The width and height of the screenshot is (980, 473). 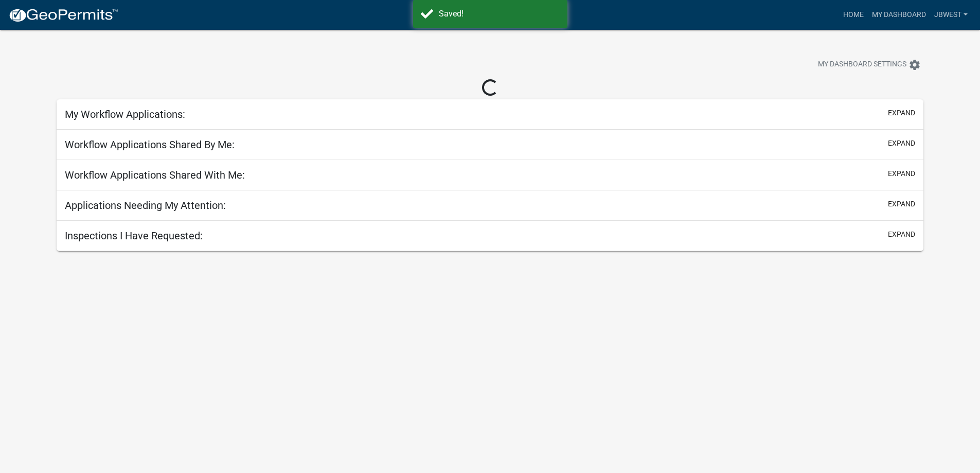 I want to click on a: jbwest, so click(x=951, y=15).